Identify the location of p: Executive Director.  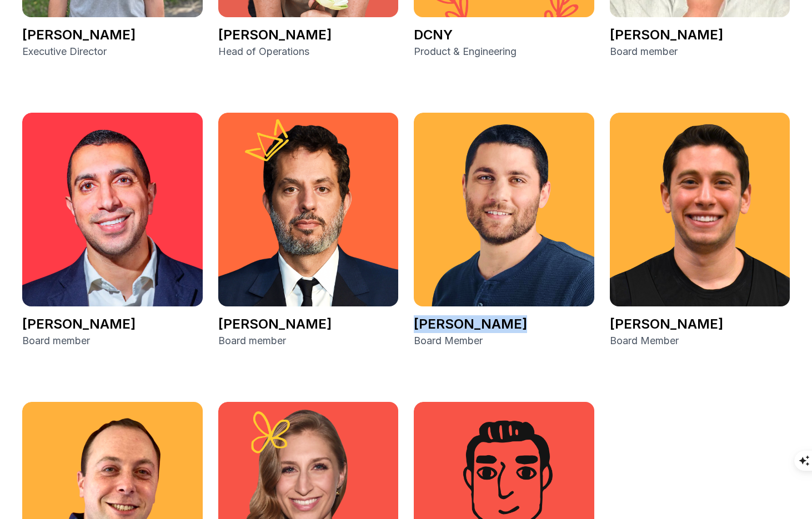
(112, 52).